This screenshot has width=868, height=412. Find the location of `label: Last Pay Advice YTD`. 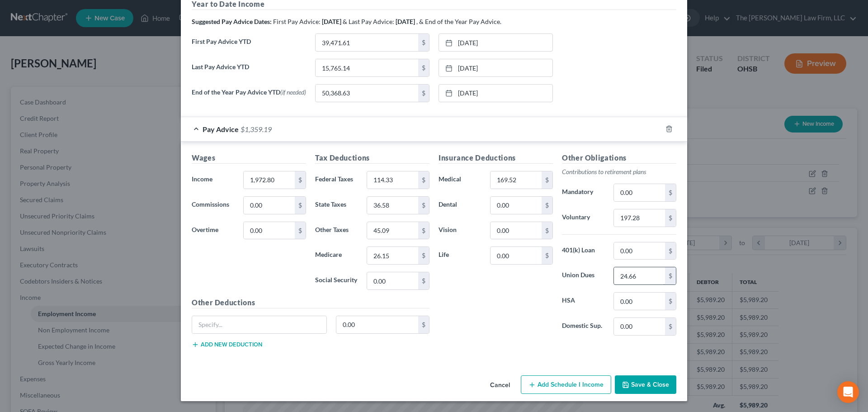

label: Last Pay Advice YTD is located at coordinates (249, 71).